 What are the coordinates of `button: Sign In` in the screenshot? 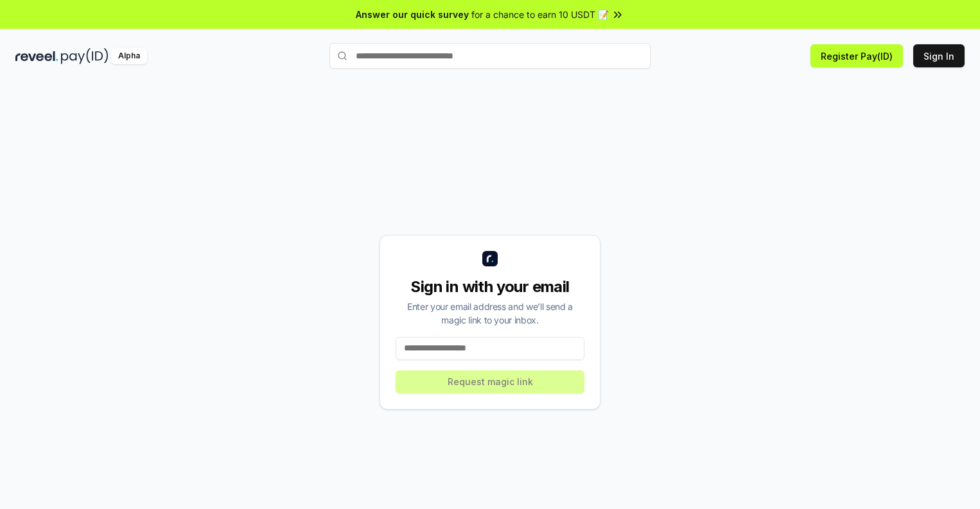 It's located at (939, 56).